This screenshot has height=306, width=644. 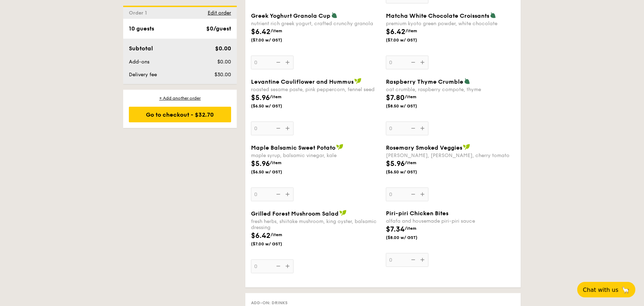 I want to click on div: + Add another order, so click(x=180, y=98).